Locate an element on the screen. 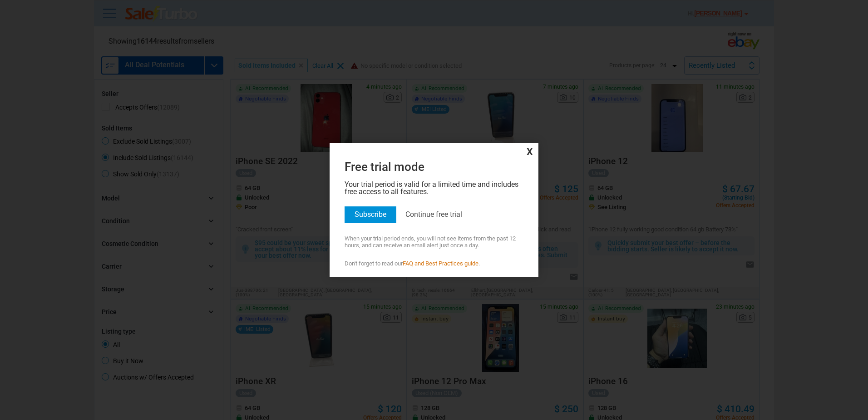 The image size is (868, 420). h2: Free trial mode is located at coordinates (434, 165).